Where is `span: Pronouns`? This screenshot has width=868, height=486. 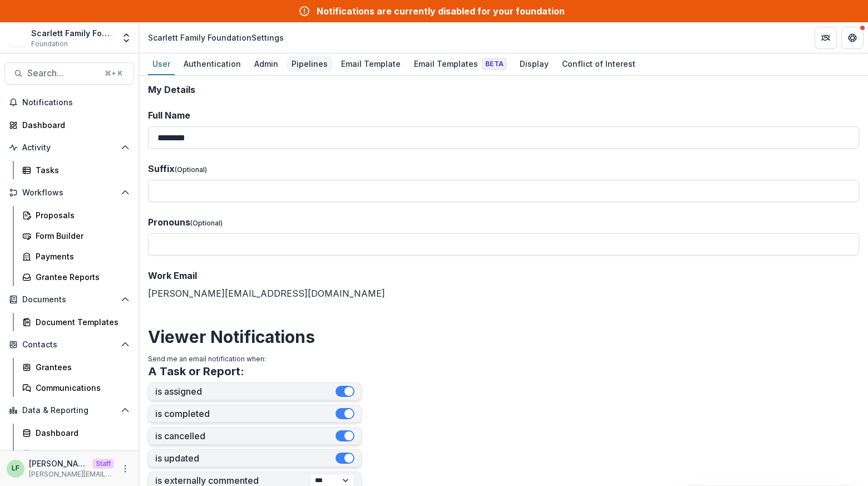 span: Pronouns is located at coordinates (169, 222).